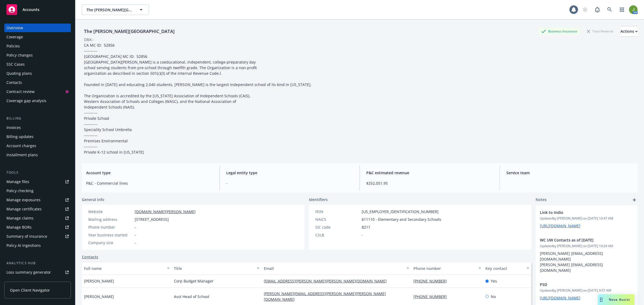 Image resolution: width=644 pixels, height=305 pixels. I want to click on a: Policy changes, so click(38, 55).